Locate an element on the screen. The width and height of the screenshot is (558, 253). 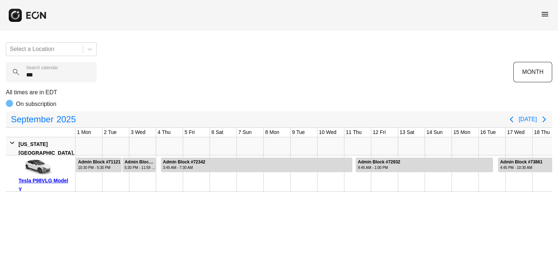
div: 3:45 AM - 7:30 AM is located at coordinates (184, 167).